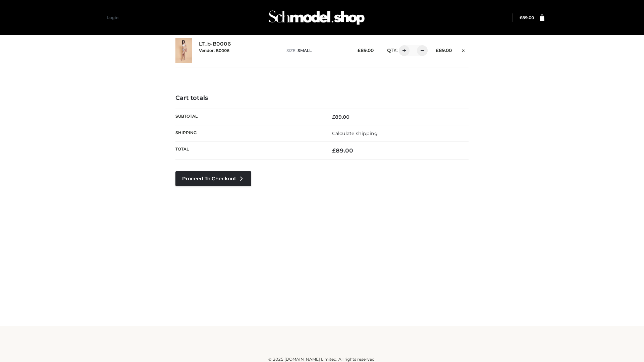  What do you see at coordinates (527, 18) in the screenshot?
I see `a: £89.00` at bounding box center [527, 18].